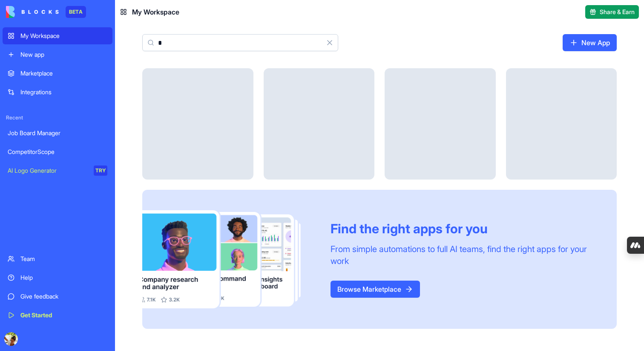 This screenshot has height=351, width=644. I want to click on div: From simple automations to full AI teams, find the right apps for your work, so click(463, 255).